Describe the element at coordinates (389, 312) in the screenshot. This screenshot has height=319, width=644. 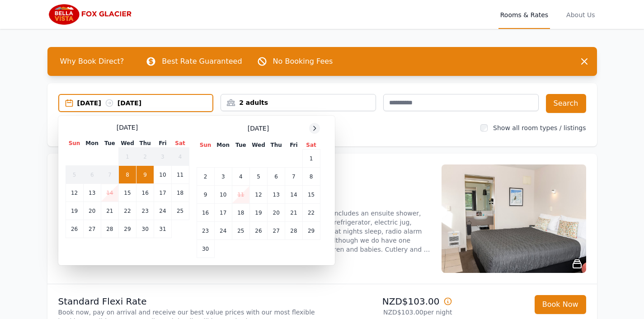
I see `p: NZD$103.00 per night` at that location.